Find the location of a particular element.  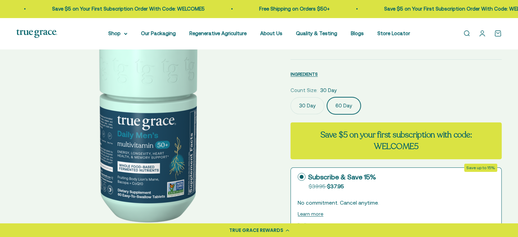

div: TRUE GRACE REWARDS is located at coordinates (256, 230).